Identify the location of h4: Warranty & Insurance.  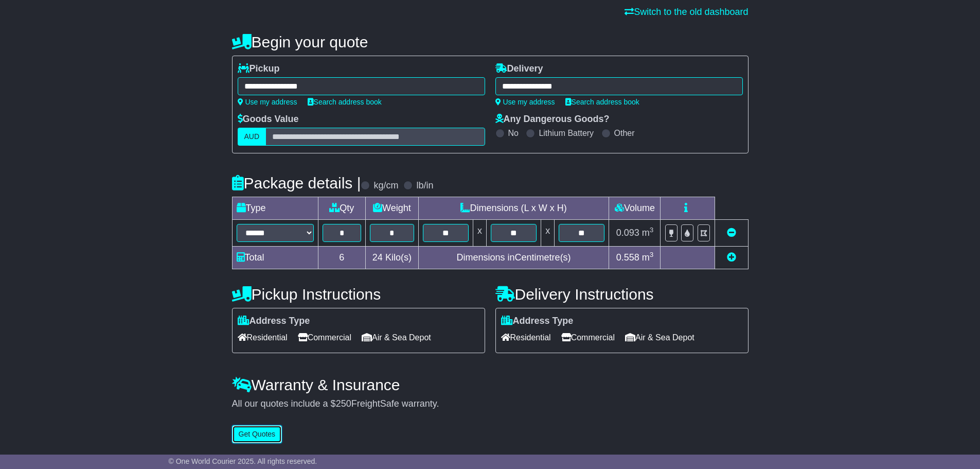
(490, 385).